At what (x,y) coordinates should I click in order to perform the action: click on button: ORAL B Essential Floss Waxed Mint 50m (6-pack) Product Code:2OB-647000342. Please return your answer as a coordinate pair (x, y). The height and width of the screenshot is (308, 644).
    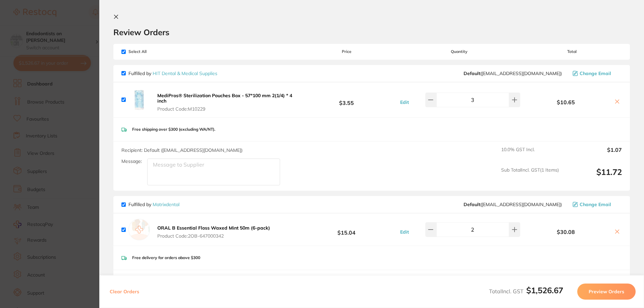
    Looking at the image, I should click on (214, 232).